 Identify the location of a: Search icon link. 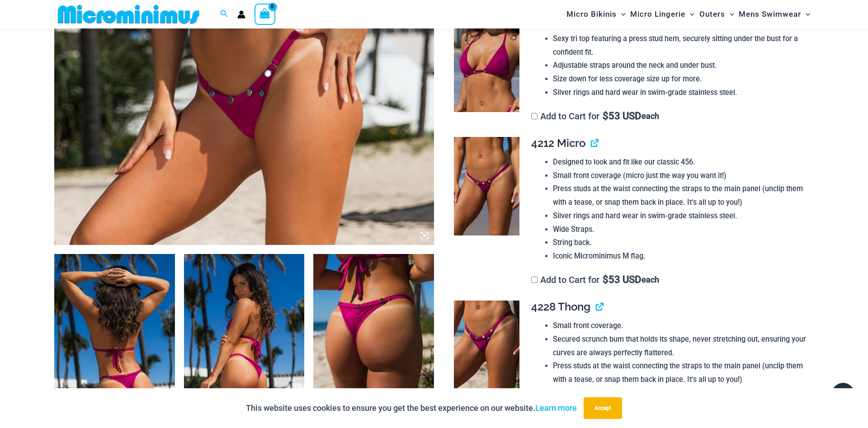
(224, 14).